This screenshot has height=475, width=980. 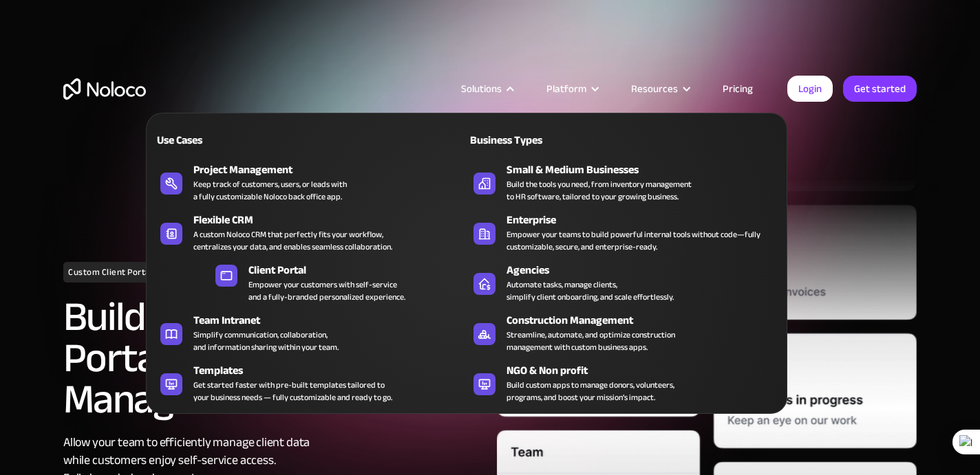 I want to click on a: Team IntranetSimplify communication, collaboration,and information sharing within your team., so click(x=310, y=333).